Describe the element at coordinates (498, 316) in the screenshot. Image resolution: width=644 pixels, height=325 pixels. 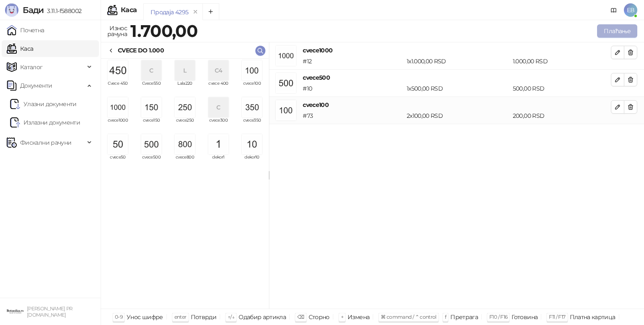
I see `span: F10 / F16` at that location.